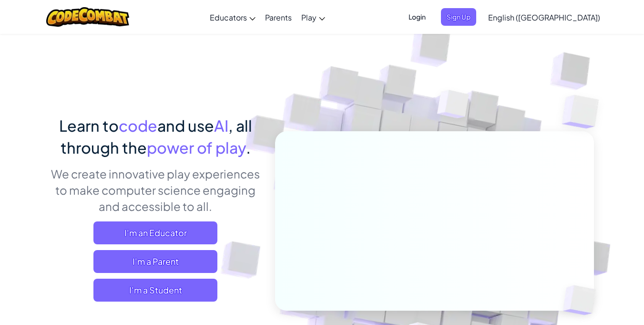  What do you see at coordinates (233, 17) in the screenshot?
I see `a: Educators` at bounding box center [233, 17].